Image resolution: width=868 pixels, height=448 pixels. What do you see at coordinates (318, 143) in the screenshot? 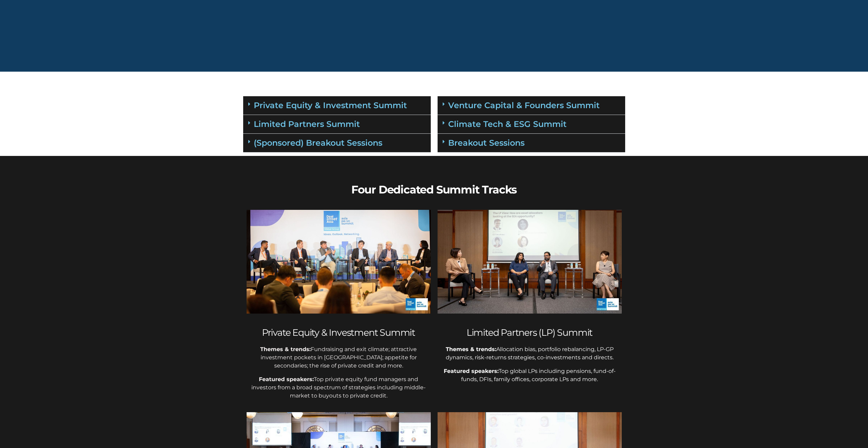
I see `a: (Sponsored) Breakout Sessions` at bounding box center [318, 143].